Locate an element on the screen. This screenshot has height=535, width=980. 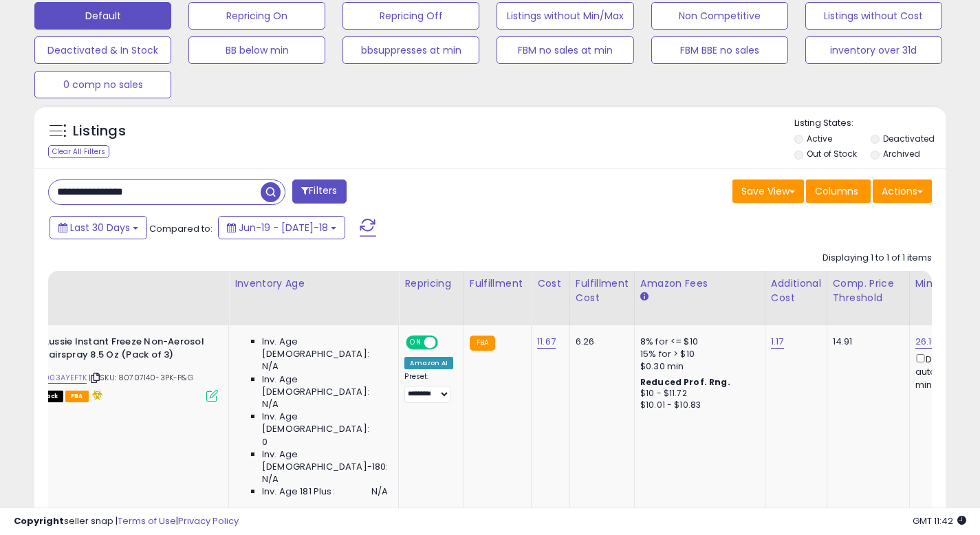
div: Clear All Filters is located at coordinates (78, 151).